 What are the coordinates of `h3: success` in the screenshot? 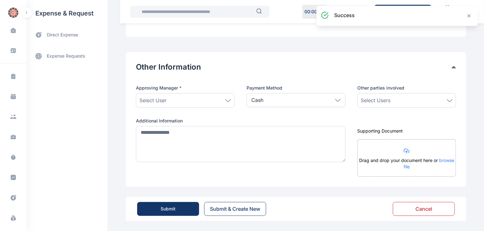 It's located at (345, 15).